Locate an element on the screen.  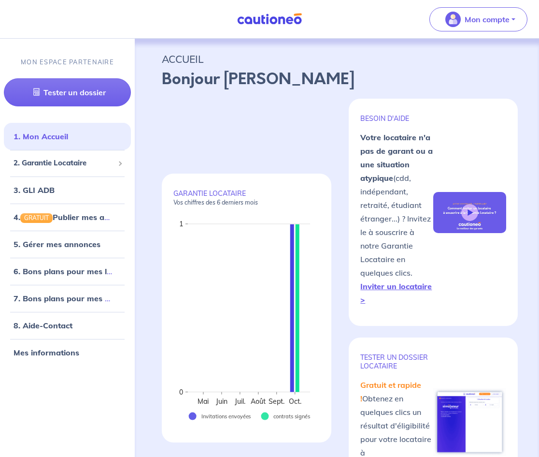
a: Tester un dossier is located at coordinates (67, 92).